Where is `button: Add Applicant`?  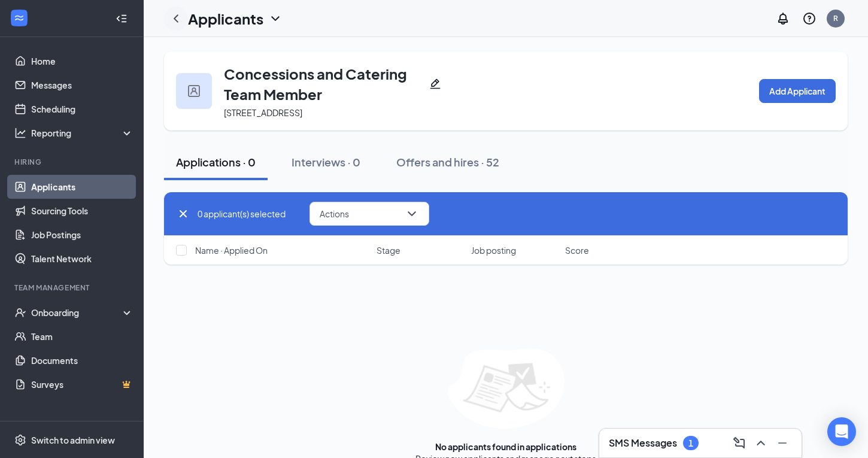 button: Add Applicant is located at coordinates (798, 91).